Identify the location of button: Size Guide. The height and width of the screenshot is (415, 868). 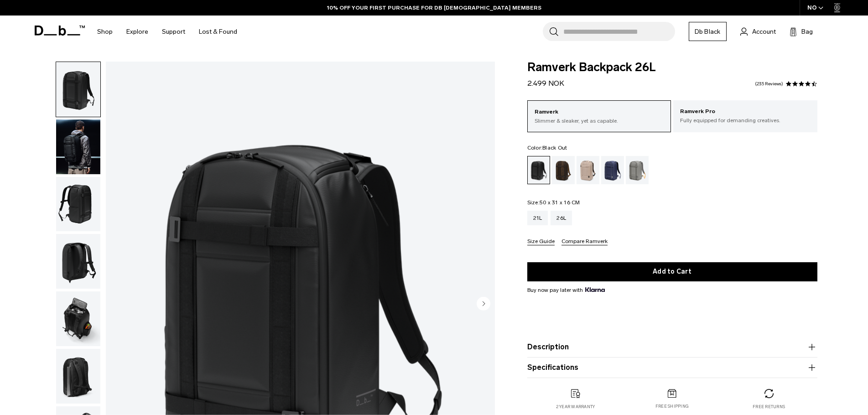
(541, 241).